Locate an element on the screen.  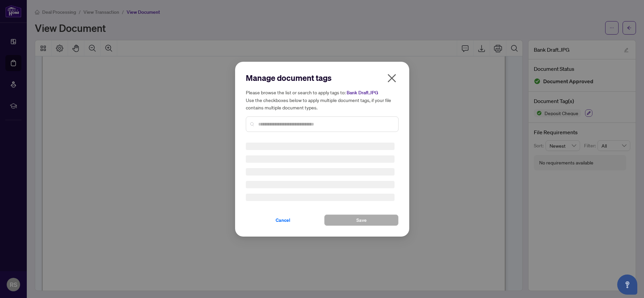
button: Save is located at coordinates (361, 220).